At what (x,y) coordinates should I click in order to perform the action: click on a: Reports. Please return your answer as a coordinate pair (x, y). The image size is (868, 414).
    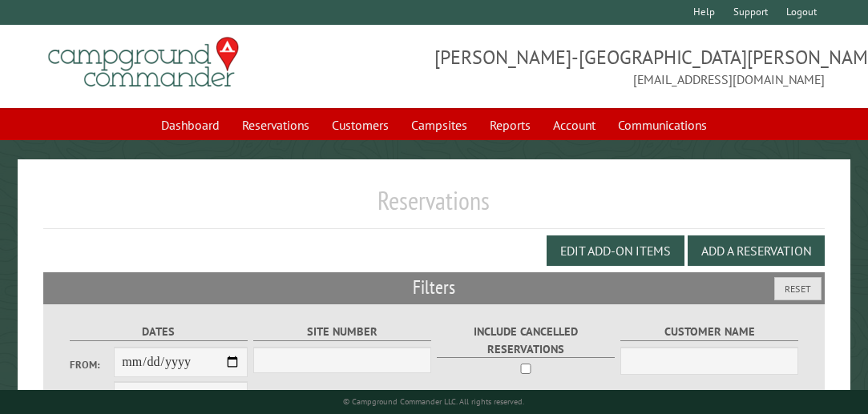
    Looking at the image, I should click on (509, 125).